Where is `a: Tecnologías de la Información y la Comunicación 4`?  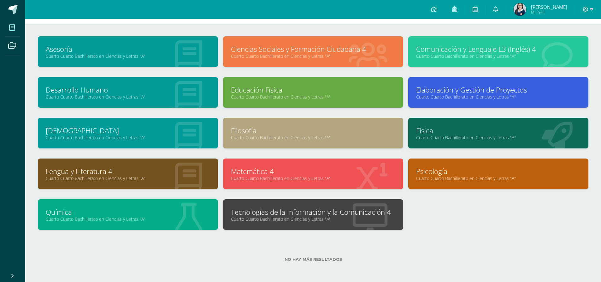
a: Tecnologías de la Información y la Comunicación 4 is located at coordinates (313, 212).